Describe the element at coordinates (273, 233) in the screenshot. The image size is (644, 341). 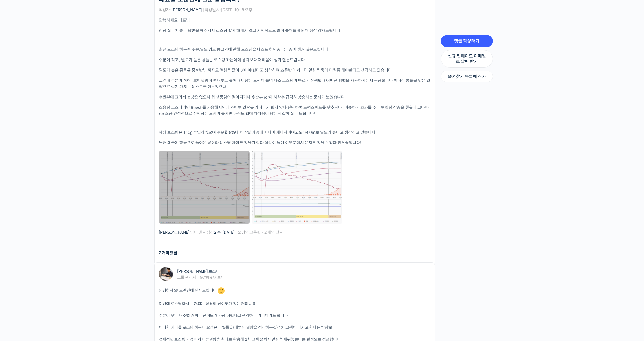
I see `span: 2 개의 댓글` at that location.